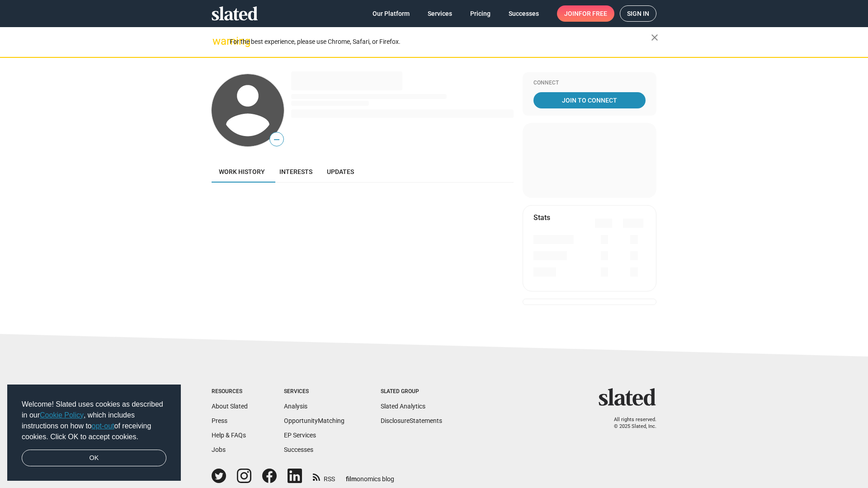 Image resolution: width=868 pixels, height=488 pixels. I want to click on span: Services, so click(440, 14).